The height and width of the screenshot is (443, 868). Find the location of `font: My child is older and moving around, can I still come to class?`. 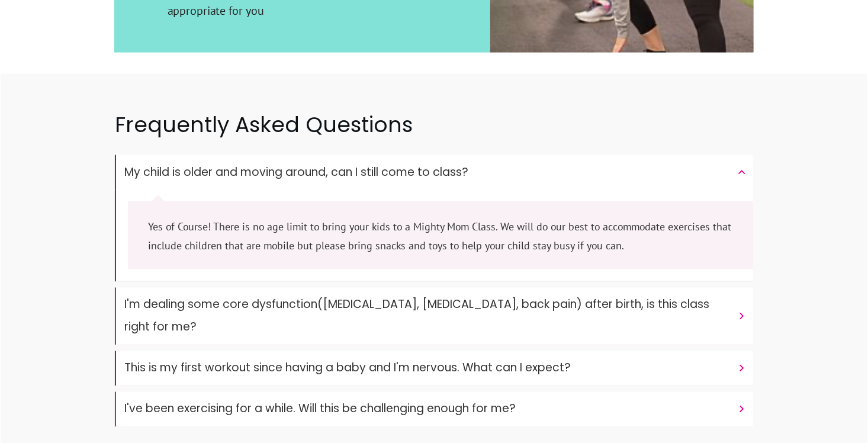

font: My child is older and moving around, can I still come to class? is located at coordinates (296, 171).